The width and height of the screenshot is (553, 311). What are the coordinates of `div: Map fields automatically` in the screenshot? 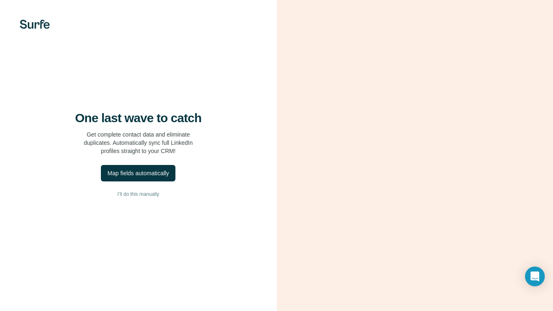 It's located at (138, 173).